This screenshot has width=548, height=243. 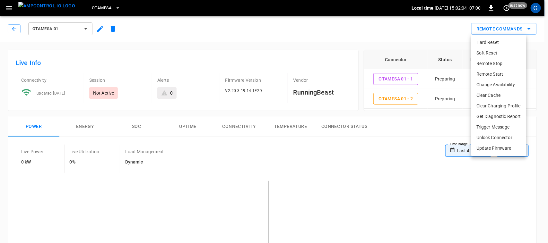 I want to click on li: Remote Stop, so click(x=498, y=64).